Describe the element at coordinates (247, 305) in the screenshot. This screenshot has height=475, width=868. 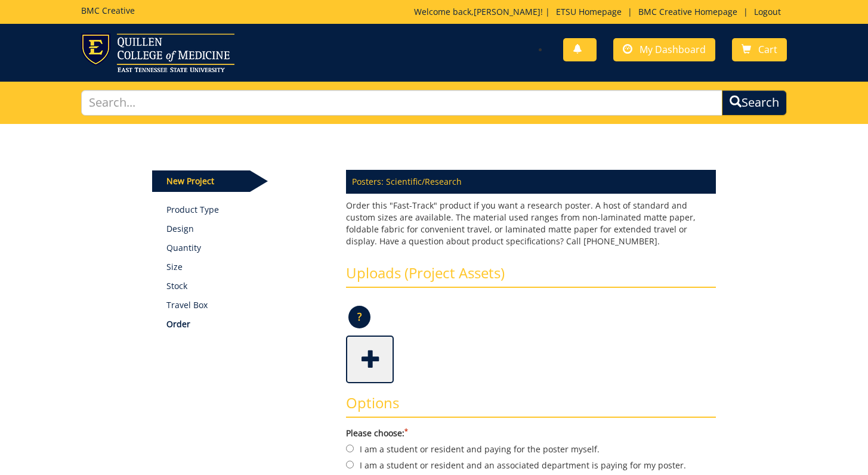
I see `p: Travel Box` at that location.